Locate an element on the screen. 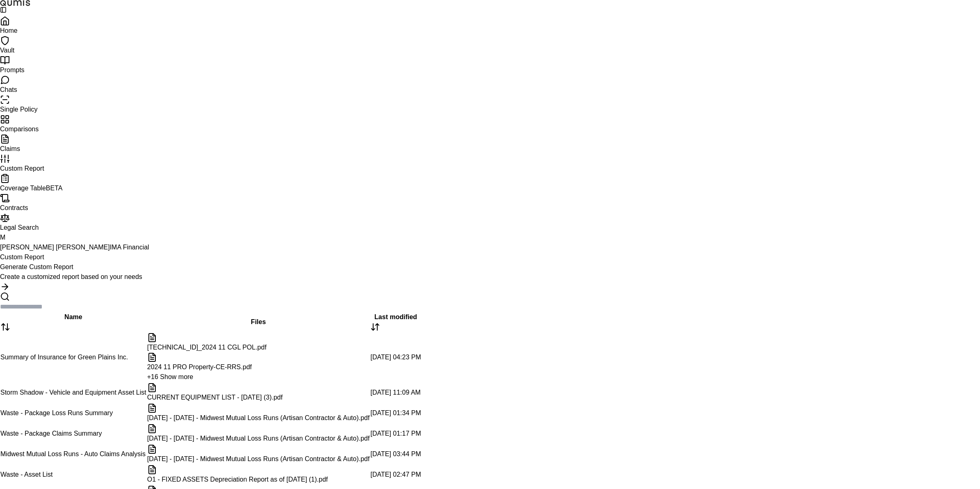 Image resolution: width=980 pixels, height=489 pixels. span: Storm Shadow - Vehicle and Equipment Asset List is located at coordinates (73, 392).